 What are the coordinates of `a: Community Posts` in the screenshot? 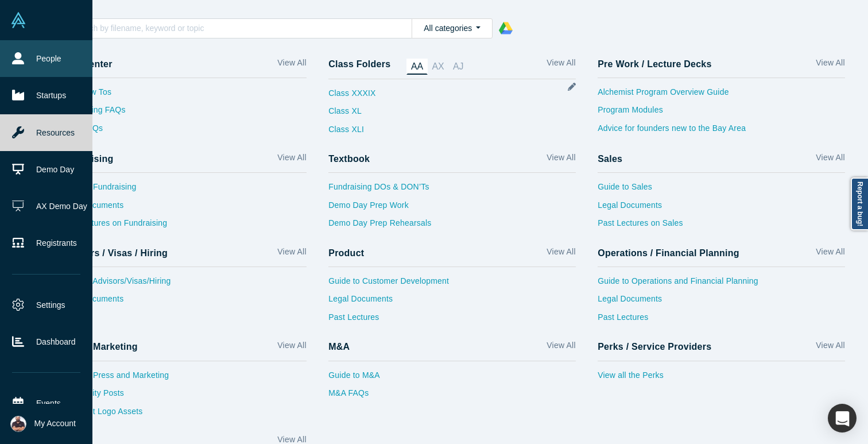 It's located at (182, 396).